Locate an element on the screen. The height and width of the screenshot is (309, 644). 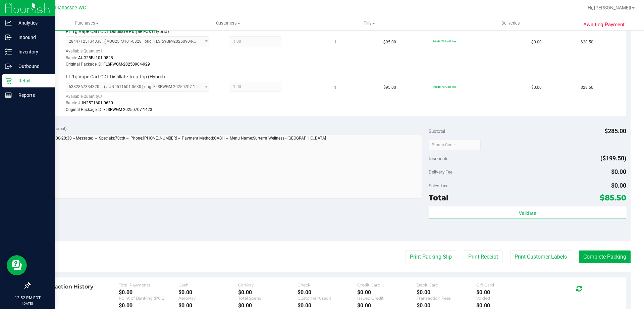
div: Gift Card is located at coordinates (506, 284).